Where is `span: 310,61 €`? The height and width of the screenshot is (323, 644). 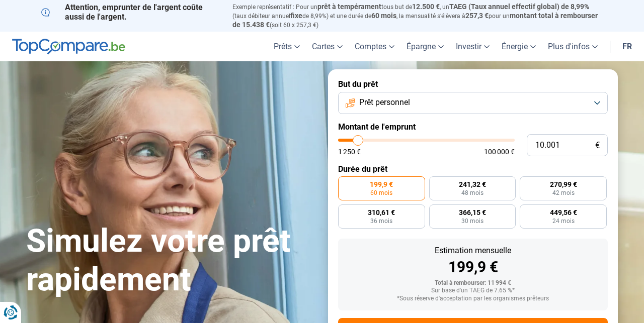
span: 310,61 € is located at coordinates (382, 212).